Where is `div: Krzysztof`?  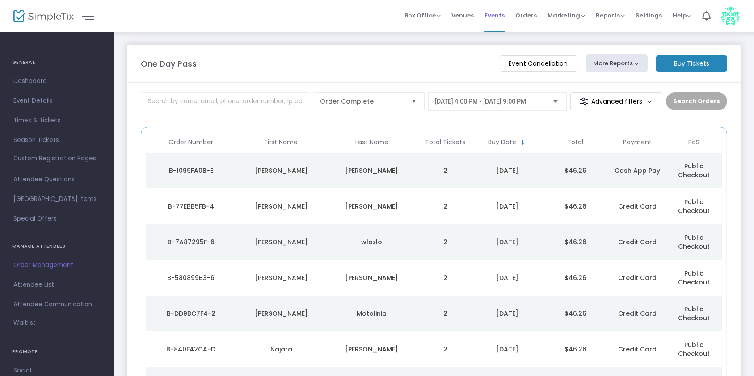 div: Krzysztof is located at coordinates (281, 242).